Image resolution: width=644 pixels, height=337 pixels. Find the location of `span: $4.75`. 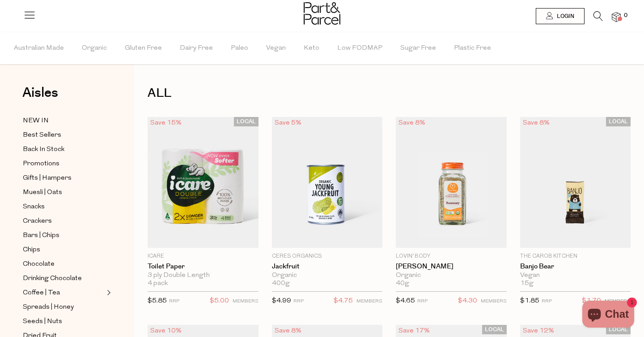

span: $4.75 is located at coordinates (343, 301).